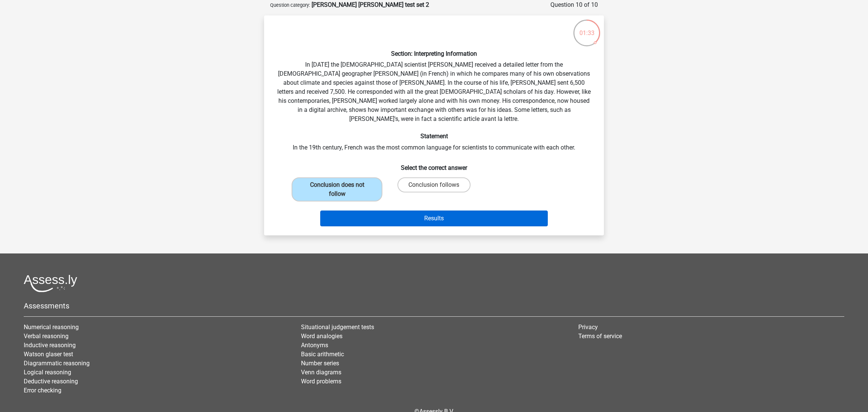  What do you see at coordinates (434, 218) in the screenshot?
I see `button: Results` at bounding box center [434, 218].